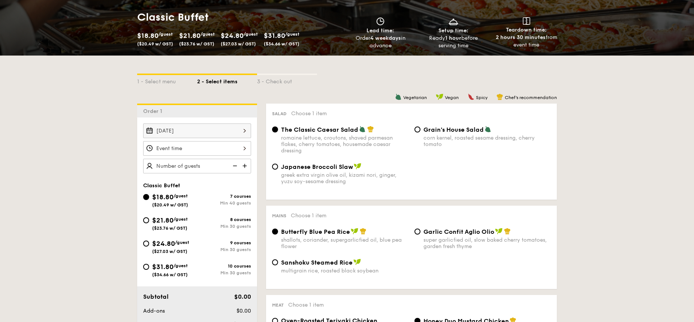  Describe the element at coordinates (224, 243) in the screenshot. I see `div: 9 courses` at that location.